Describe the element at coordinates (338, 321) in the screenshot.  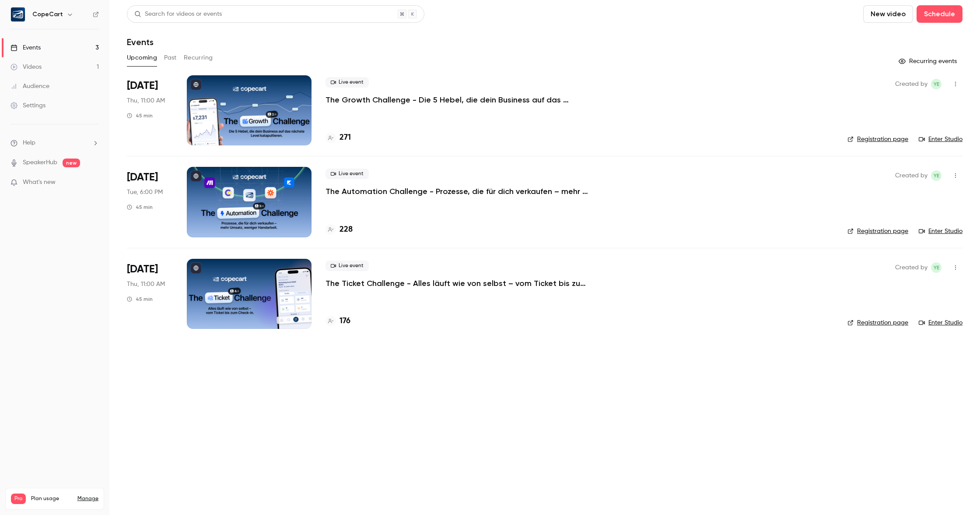
I see `a: 176` at that location.